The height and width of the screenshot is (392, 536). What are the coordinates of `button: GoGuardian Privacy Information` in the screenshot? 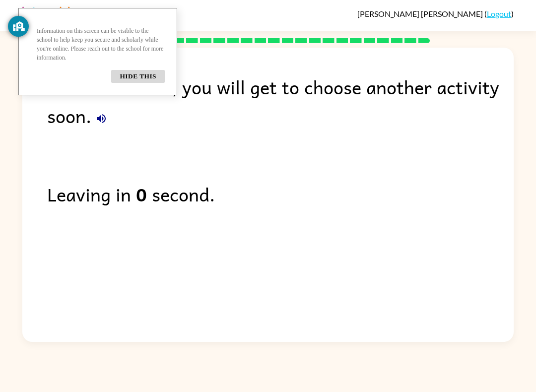 It's located at (18, 26).